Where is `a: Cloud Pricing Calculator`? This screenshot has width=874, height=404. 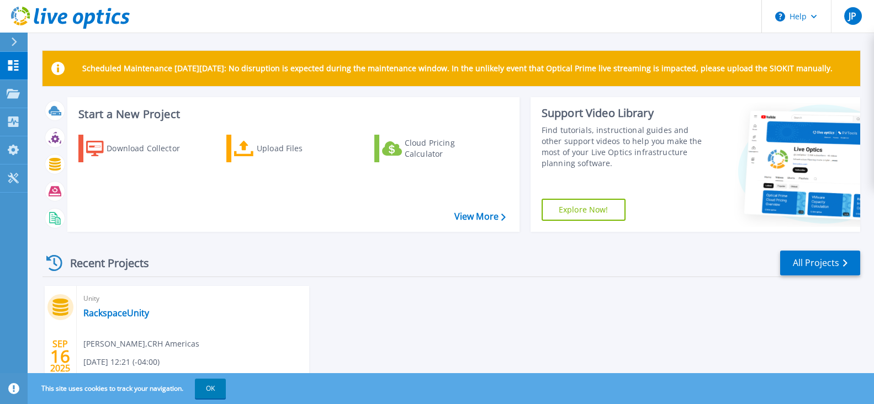
a: Cloud Pricing Calculator is located at coordinates (436, 148).